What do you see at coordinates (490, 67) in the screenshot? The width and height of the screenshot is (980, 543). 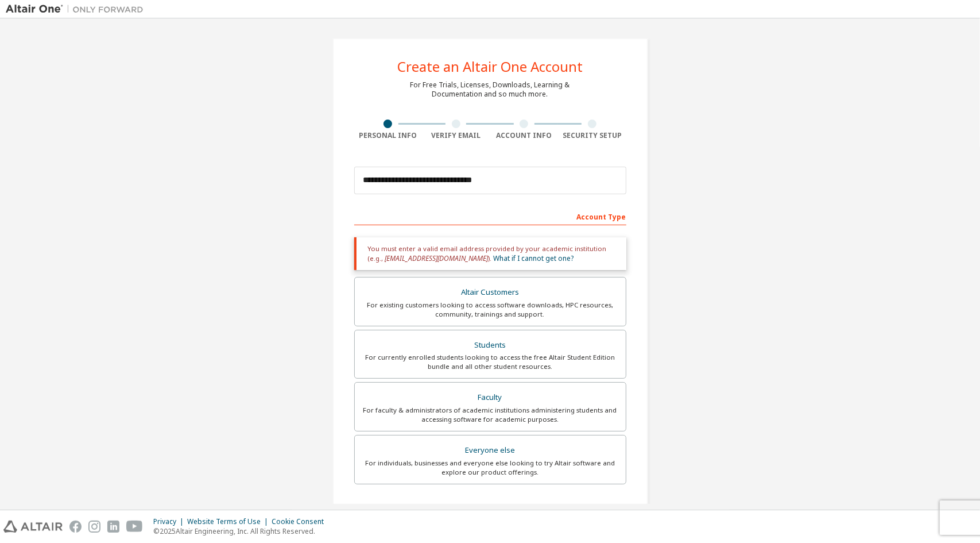 I see `div: Create an Altair One Account` at bounding box center [490, 67].